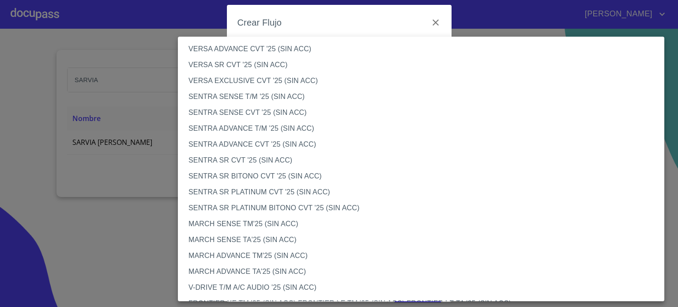 This screenshot has height=307, width=678. What do you see at coordinates (424, 128) in the screenshot?
I see `li: SENTRA ADVANCE T/M '25 (SIN ACC)` at bounding box center [424, 128].